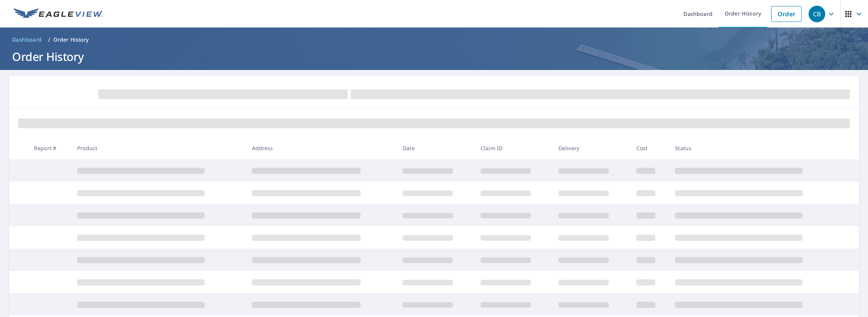  I want to click on div: CB, so click(817, 14).